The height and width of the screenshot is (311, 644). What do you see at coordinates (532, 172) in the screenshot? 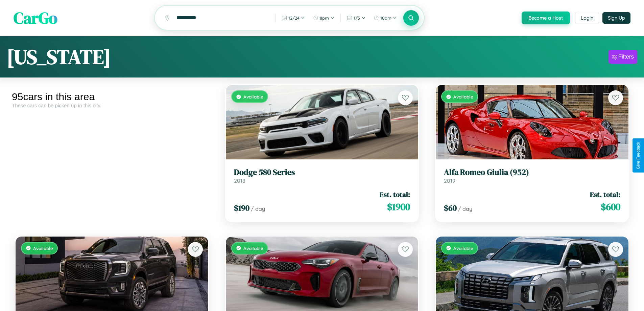
I see `h3: Alfa Romeo Giulia (952)` at bounding box center [532, 172].